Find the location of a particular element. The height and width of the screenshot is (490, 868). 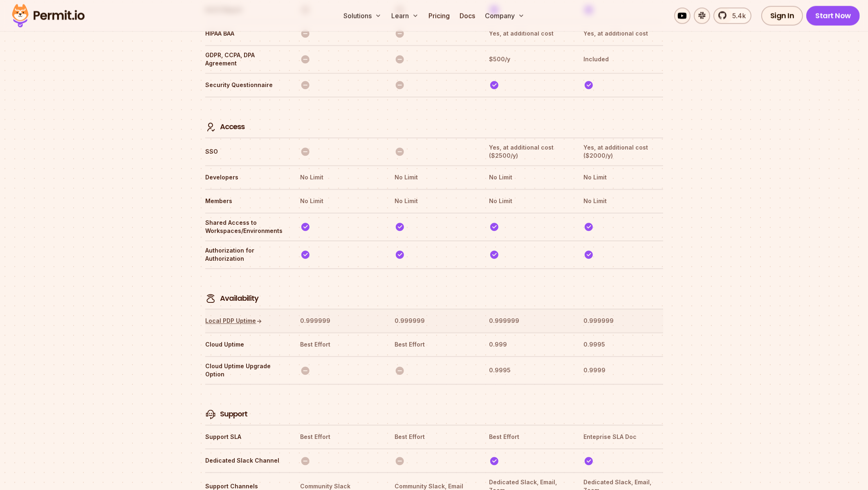

th: Yes, at additional cost ($2000/y) is located at coordinates (622, 151).